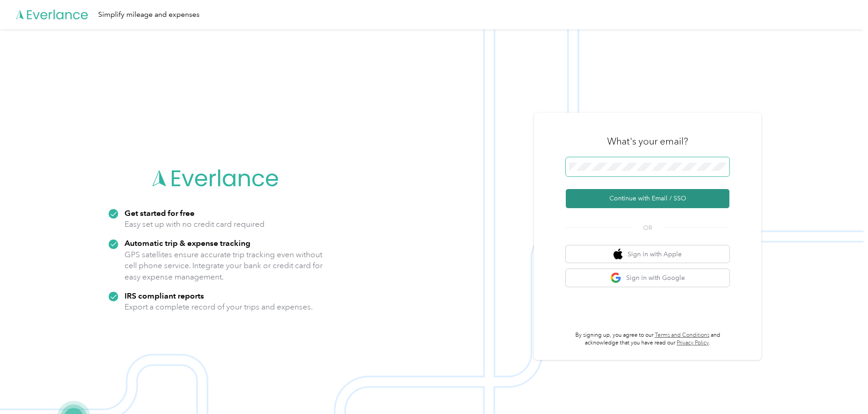 The image size is (868, 414). Describe the element at coordinates (682, 335) in the screenshot. I see `a: Terms and Conditions` at that location.